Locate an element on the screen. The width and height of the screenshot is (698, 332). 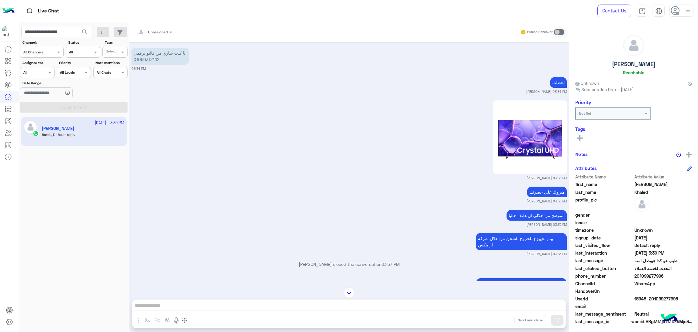
label: Status is located at coordinates (84, 42).